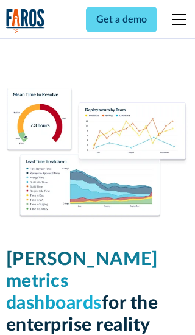 The width and height of the screenshot is (195, 335). What do you see at coordinates (177, 20) in the screenshot?
I see `div: menu` at bounding box center [177, 20].